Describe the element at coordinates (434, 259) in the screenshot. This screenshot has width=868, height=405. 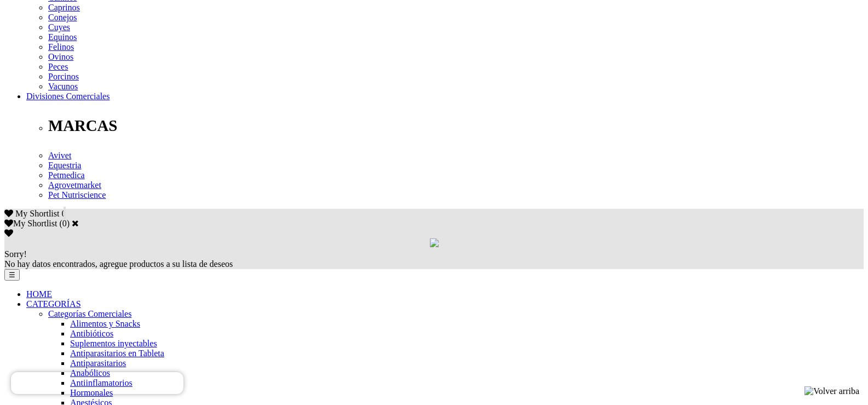
I see `div: No hay datos encontrados, agregue productos a su lista de deseos` at that location.